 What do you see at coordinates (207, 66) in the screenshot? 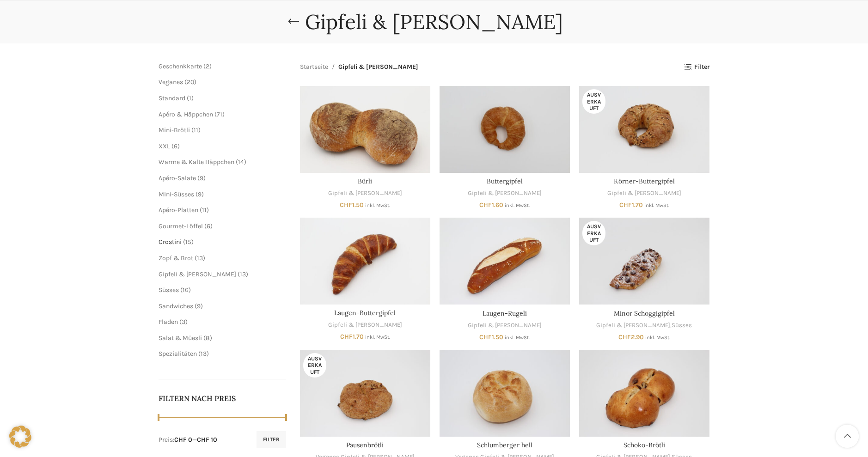
I see `span: 2` at bounding box center [207, 66].